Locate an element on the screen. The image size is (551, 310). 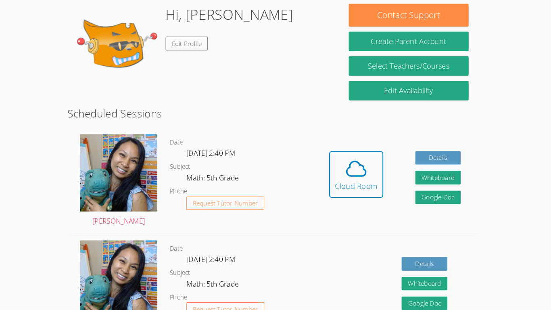
button: Cloud Room is located at coordinates (357, 171).